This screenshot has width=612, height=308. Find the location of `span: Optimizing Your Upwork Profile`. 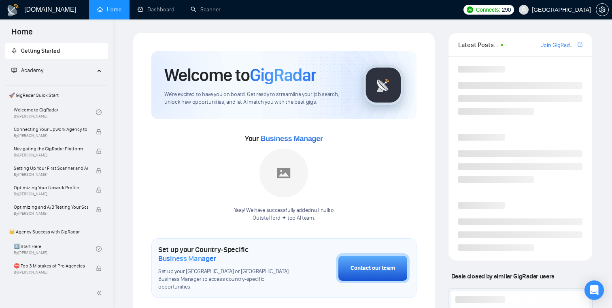

span: Optimizing Your Upwork Profile is located at coordinates (51, 188).